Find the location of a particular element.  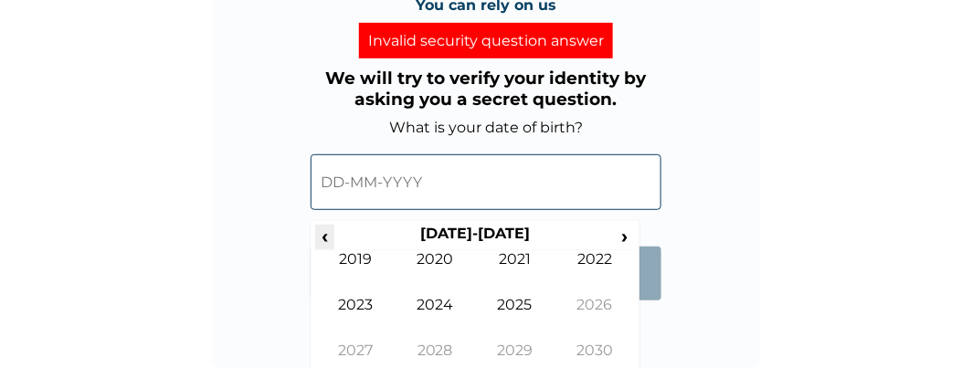

td: 2024 is located at coordinates (436, 319).